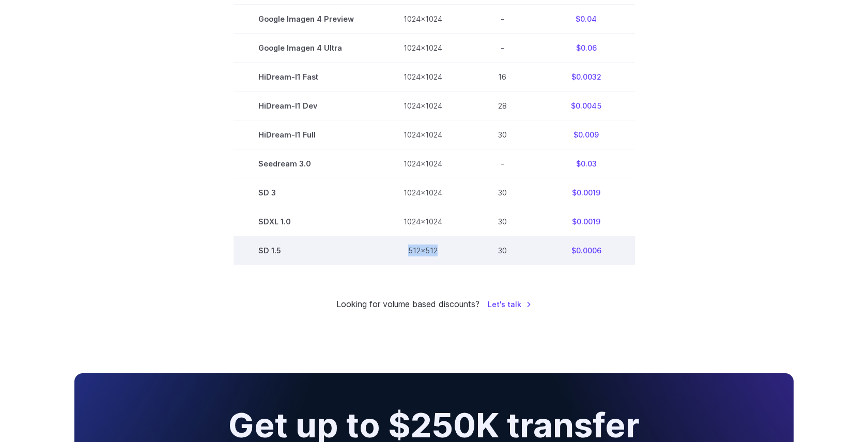  I want to click on td: SD 3, so click(306, 192).